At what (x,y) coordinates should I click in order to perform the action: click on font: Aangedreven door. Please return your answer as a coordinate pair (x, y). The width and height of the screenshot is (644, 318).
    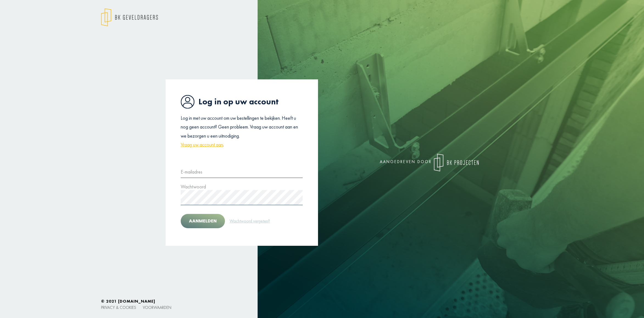
    Looking at the image, I should click on (406, 161).